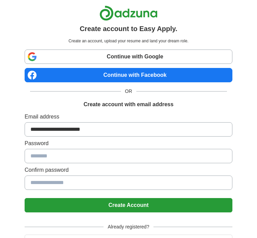 The height and width of the screenshot is (238, 257). Describe the element at coordinates (129, 41) in the screenshot. I see `p: Create an account, upload your resume and land your dream role.` at that location.